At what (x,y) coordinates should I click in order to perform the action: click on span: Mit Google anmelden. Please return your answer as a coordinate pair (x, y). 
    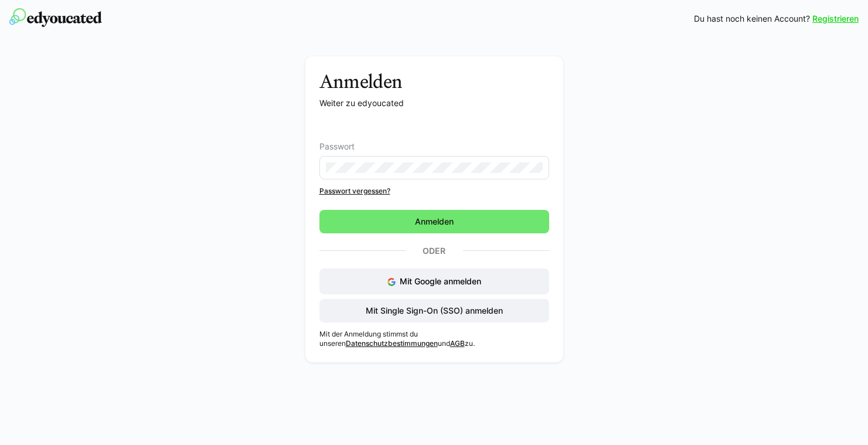
    Looking at the image, I should click on (440, 281).